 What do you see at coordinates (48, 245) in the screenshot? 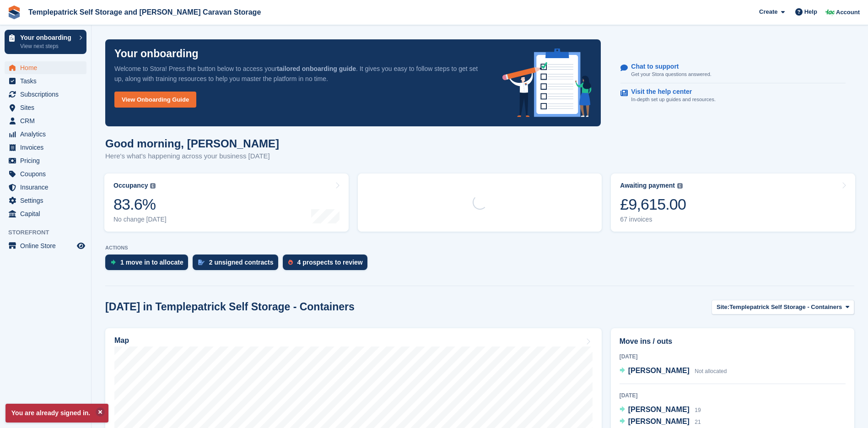
I see `span: Online Store` at bounding box center [48, 245].